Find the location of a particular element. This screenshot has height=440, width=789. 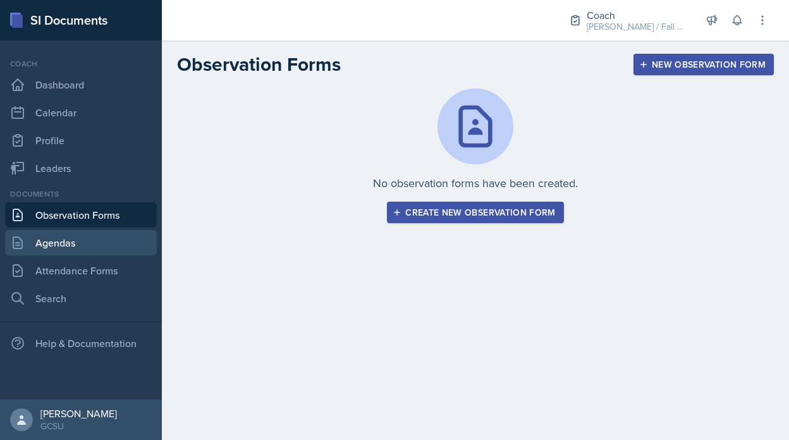

div: Help & Documentation is located at coordinates (81, 343).